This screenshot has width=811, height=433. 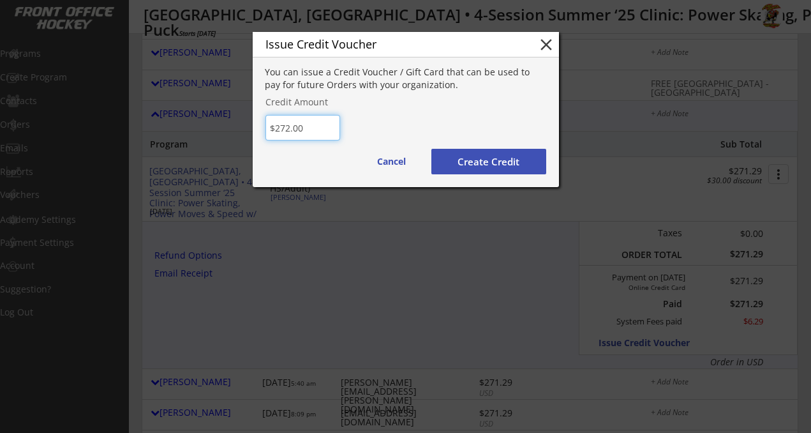 I want to click on div: Issue Credit Voucher, so click(x=391, y=45).